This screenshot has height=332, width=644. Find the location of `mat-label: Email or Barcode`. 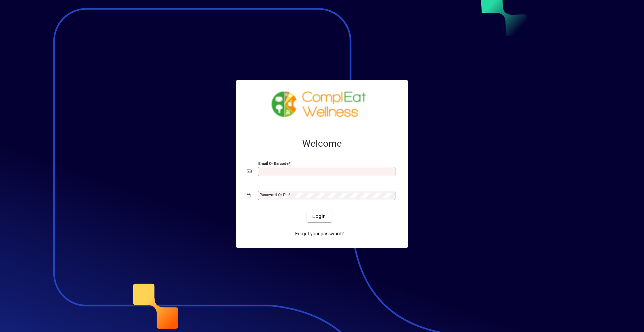

mat-label: Email or Barcode is located at coordinates (274, 163).